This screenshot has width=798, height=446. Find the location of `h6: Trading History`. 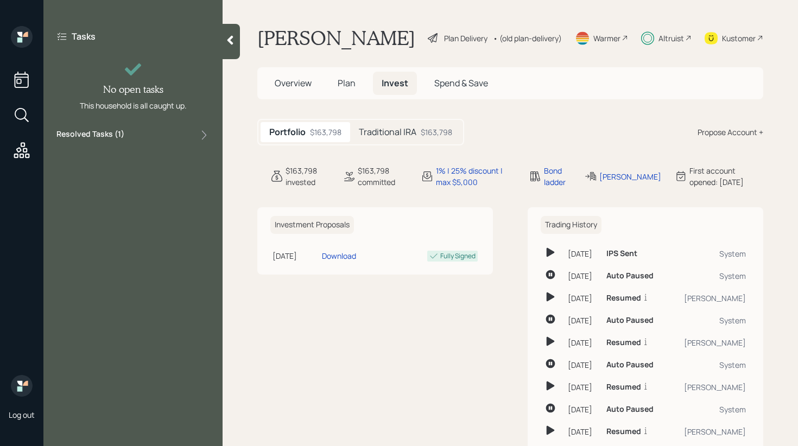

h6: Trading History is located at coordinates (571, 225).